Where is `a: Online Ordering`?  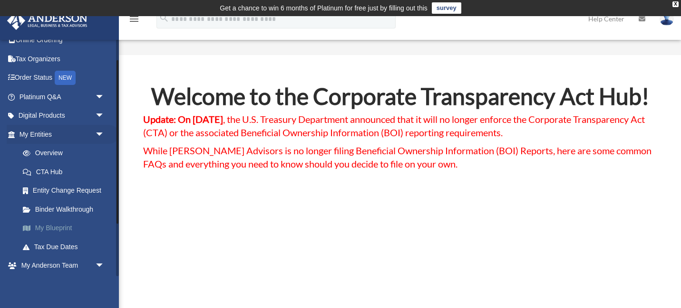
a: Online Ordering is located at coordinates (63, 40).